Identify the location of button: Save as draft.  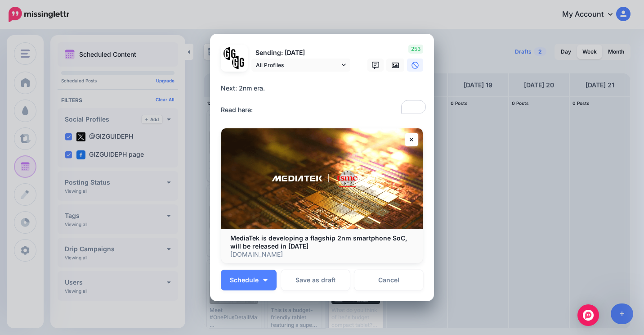
(315, 280).